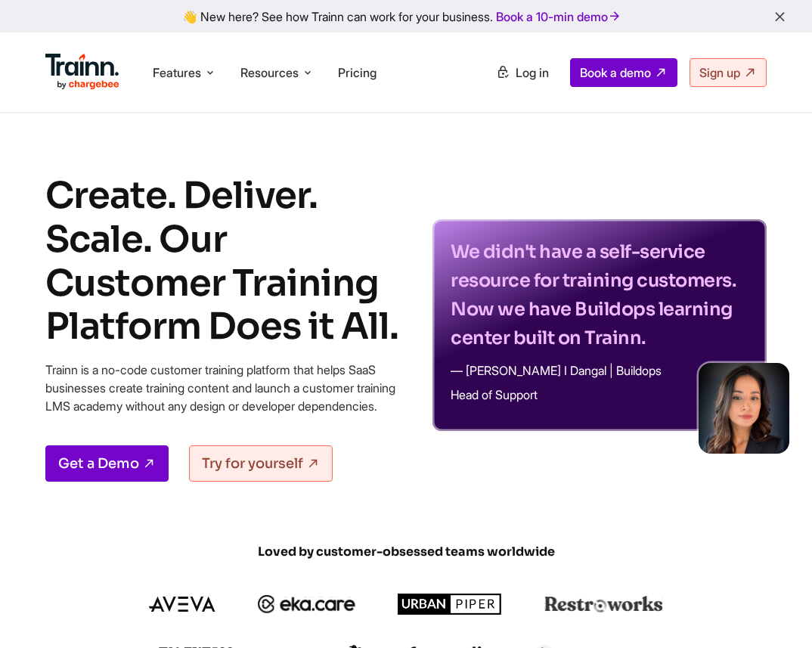 The width and height of the screenshot is (812, 648). What do you see at coordinates (182, 604) in the screenshot?
I see `img: aveva logo` at bounding box center [182, 604].